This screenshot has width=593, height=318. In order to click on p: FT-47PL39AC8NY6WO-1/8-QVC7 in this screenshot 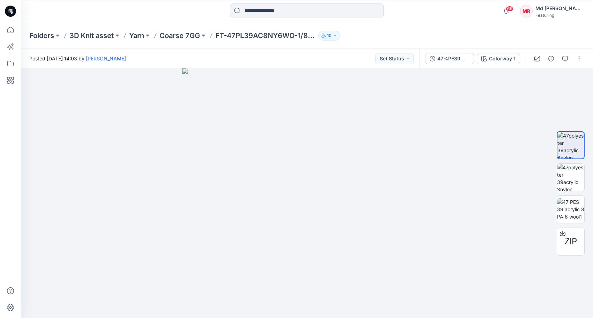, I will do `click(265, 36)`.